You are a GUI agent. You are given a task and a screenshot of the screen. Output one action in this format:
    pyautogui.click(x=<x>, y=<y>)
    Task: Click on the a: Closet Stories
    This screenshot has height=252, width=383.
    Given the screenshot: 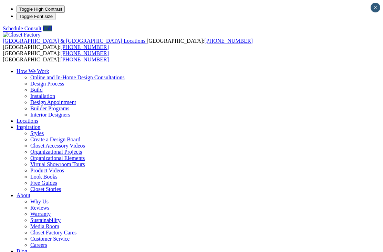 What is the action you would take?
    pyautogui.click(x=45, y=189)
    